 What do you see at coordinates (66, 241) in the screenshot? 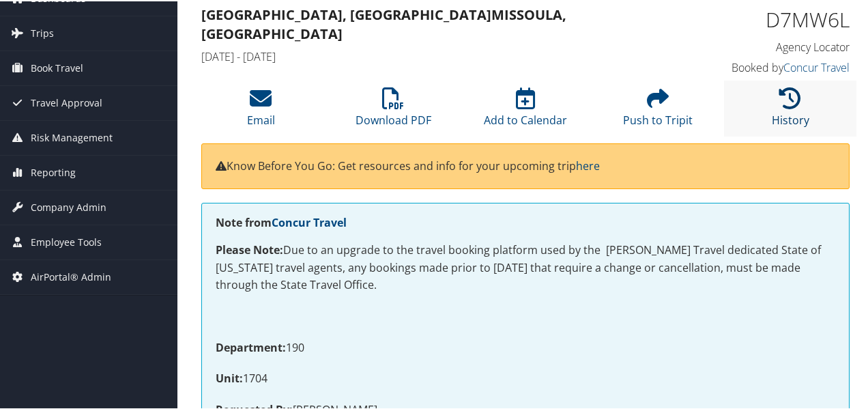
I see `span: Employee Tools` at bounding box center [66, 241].